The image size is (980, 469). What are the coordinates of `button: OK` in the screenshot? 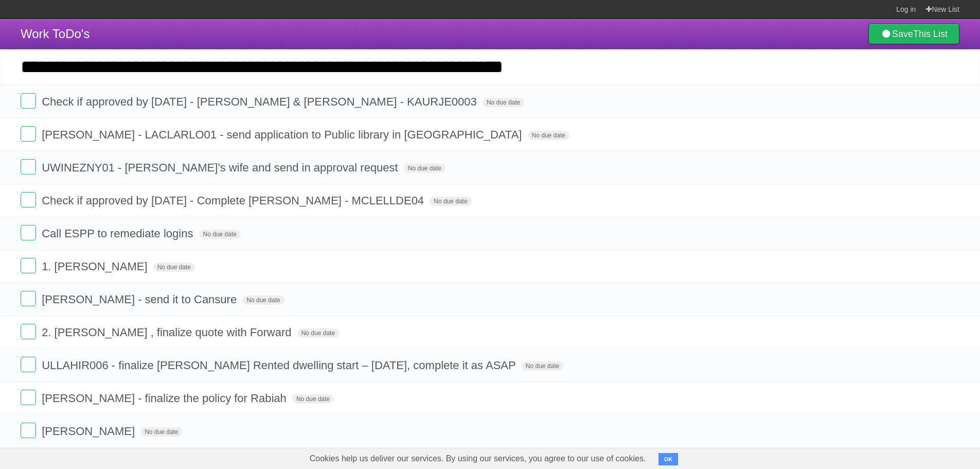 It's located at (668, 459).